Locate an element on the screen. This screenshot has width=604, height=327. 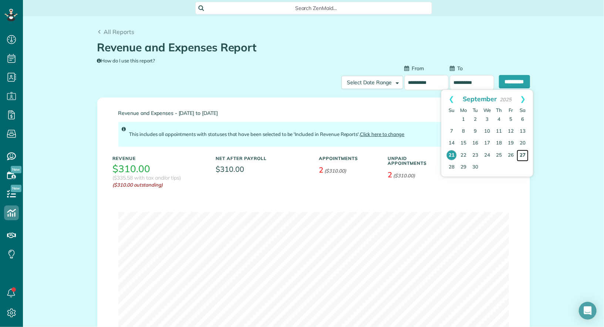
a: 4 is located at coordinates (499, 120).